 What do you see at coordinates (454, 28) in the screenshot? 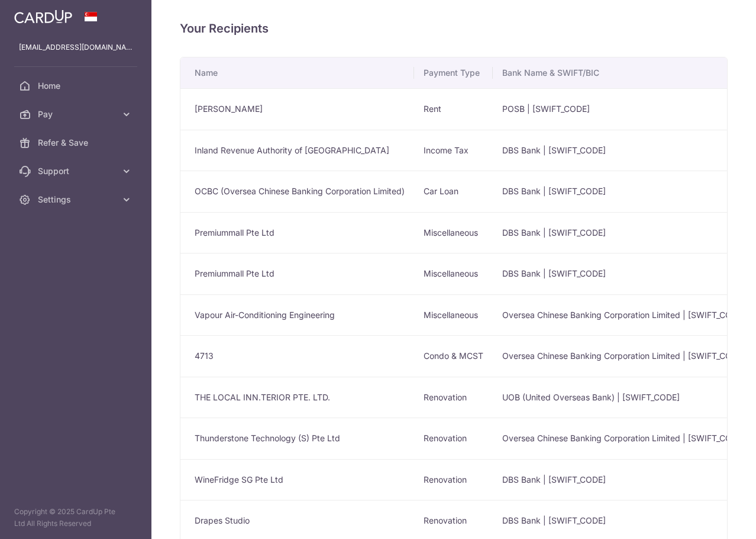
I see `h4: Your Recipients` at bounding box center [454, 28].